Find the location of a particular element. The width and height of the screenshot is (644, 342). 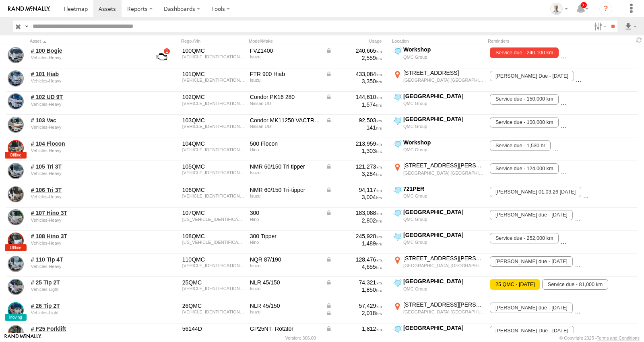

span: Refresh is located at coordinates (639, 40).